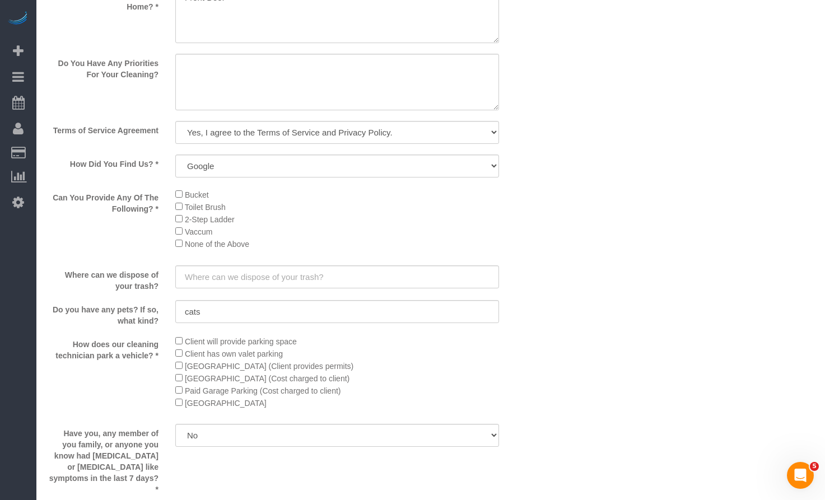 This screenshot has width=825, height=500. Describe the element at coordinates (103, 278) in the screenshot. I see `label: Where can we dispose of your trash?` at that location.